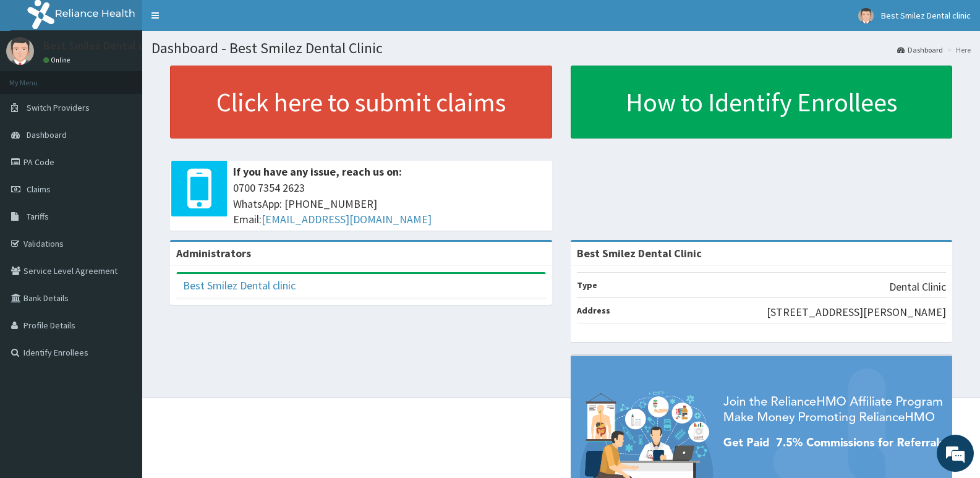 The height and width of the screenshot is (478, 980). What do you see at coordinates (561, 48) in the screenshot?
I see `h1: Dashboard - Best Smilez Dental Clinic` at bounding box center [561, 48].